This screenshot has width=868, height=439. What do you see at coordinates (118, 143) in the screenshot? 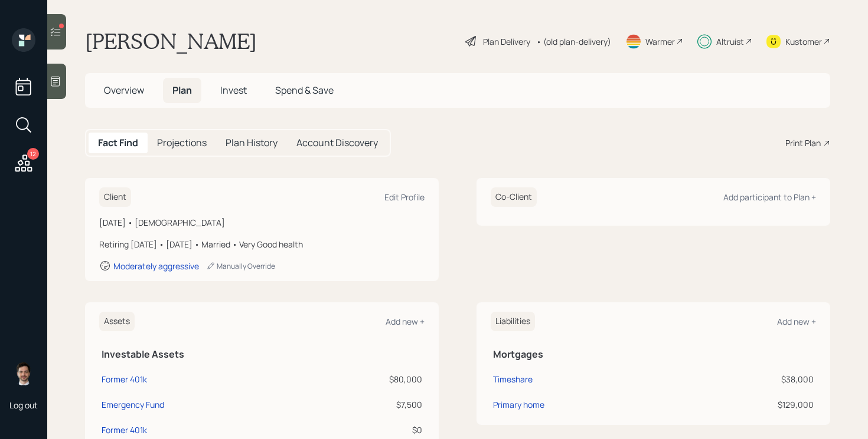
I see `h5: Fact Find` at bounding box center [118, 143].